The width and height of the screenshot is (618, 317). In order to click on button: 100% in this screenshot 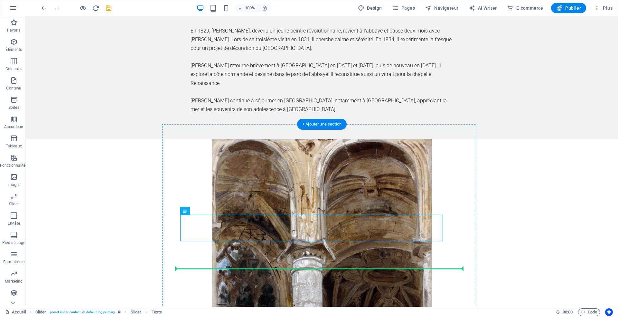, I will do `click(247, 8)`.